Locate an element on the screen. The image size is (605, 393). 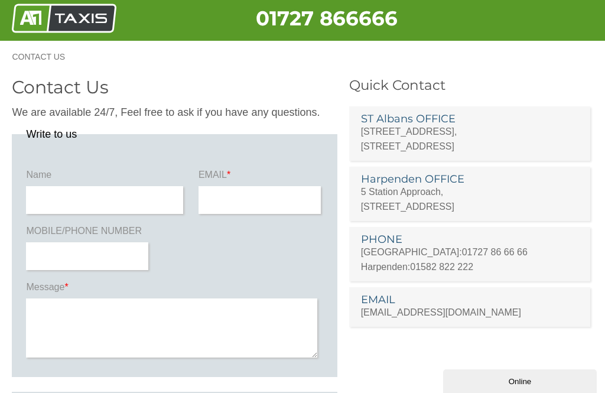
label: Message is located at coordinates (174, 289).